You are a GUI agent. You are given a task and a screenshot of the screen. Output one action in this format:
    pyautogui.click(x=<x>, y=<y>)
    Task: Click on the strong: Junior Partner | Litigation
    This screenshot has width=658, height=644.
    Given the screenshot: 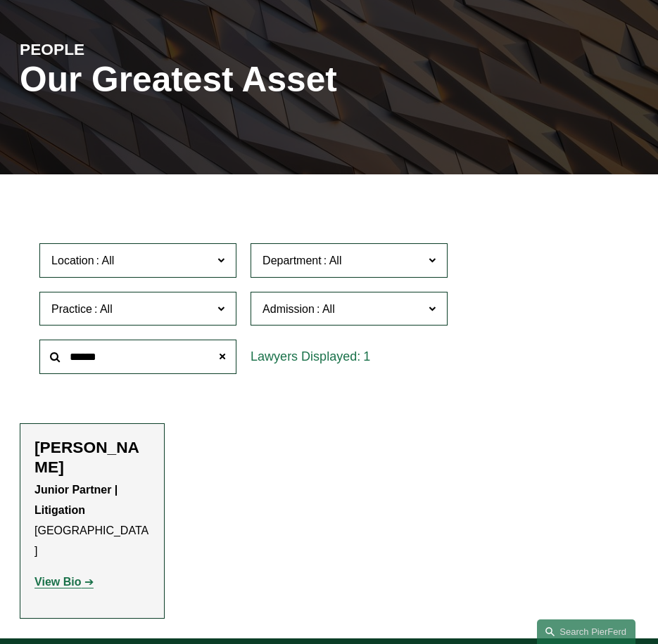 What is the action you would take?
    pyautogui.click(x=77, y=500)
    